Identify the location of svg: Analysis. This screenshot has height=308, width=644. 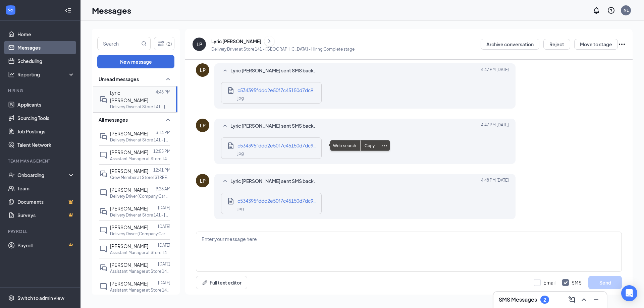
(11, 74).